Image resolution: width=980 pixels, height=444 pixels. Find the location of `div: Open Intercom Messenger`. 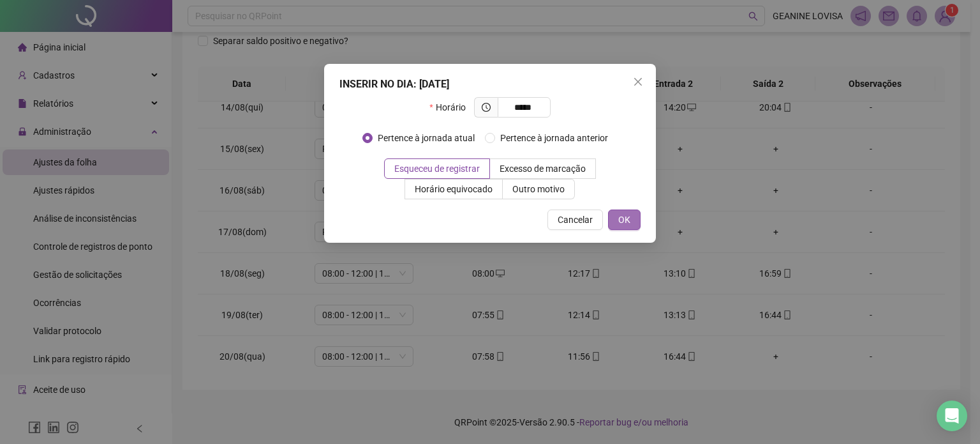

div: Open Intercom Messenger is located at coordinates (952, 416).